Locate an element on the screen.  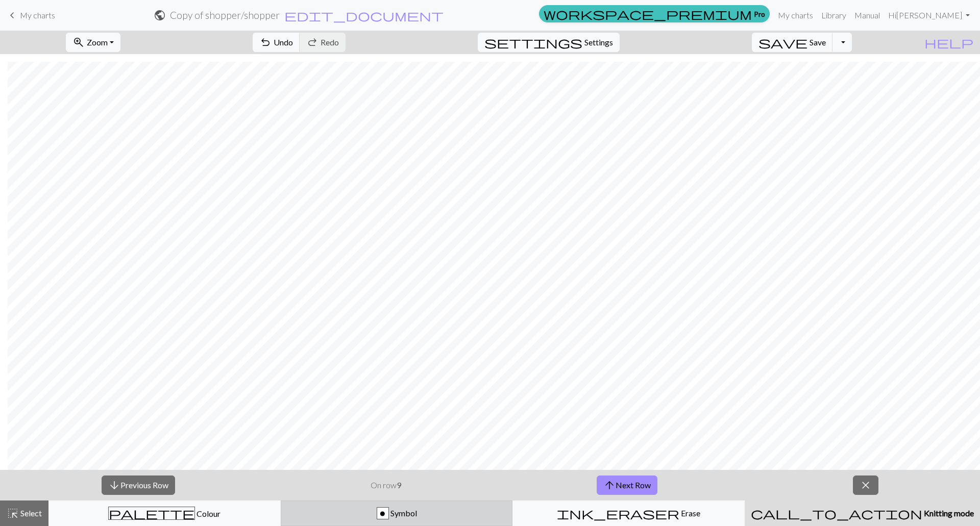
button: Next Row is located at coordinates (627, 486).